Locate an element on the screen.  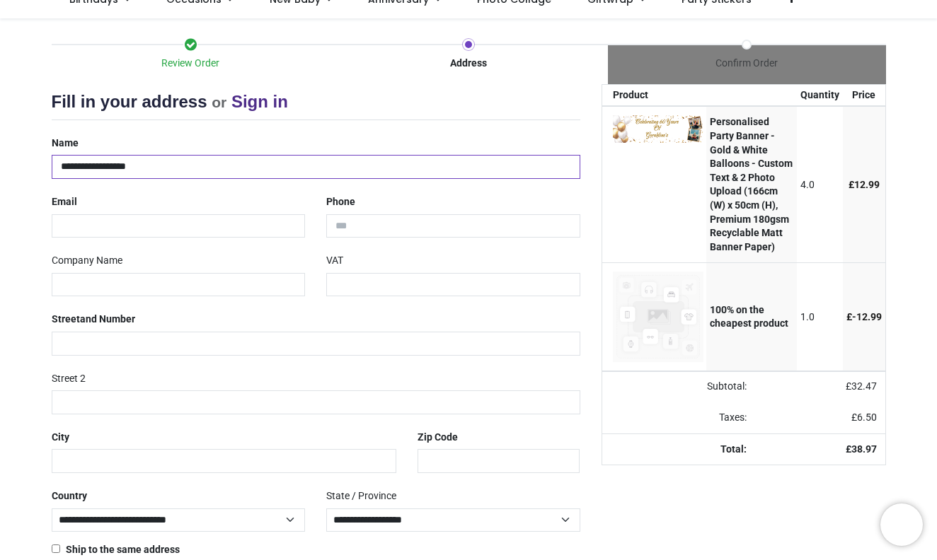
span: 6.50 is located at coordinates (867, 418).